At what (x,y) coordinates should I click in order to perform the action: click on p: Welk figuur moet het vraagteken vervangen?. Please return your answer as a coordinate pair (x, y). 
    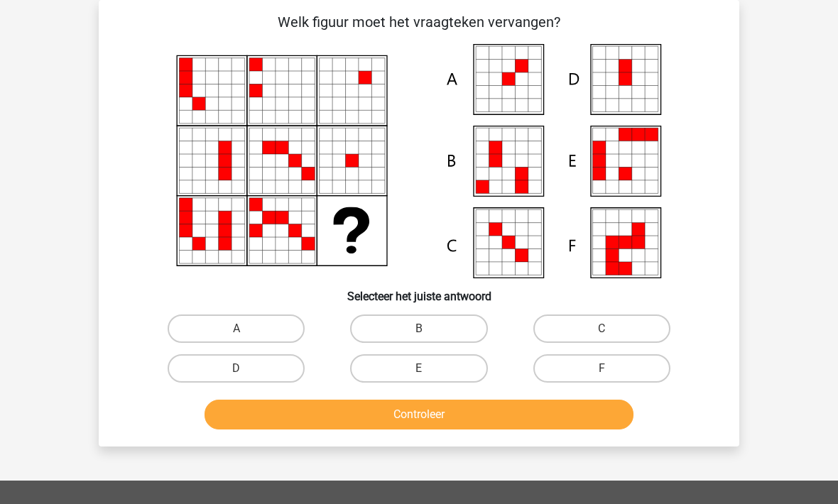
    Looking at the image, I should click on (419, 22).